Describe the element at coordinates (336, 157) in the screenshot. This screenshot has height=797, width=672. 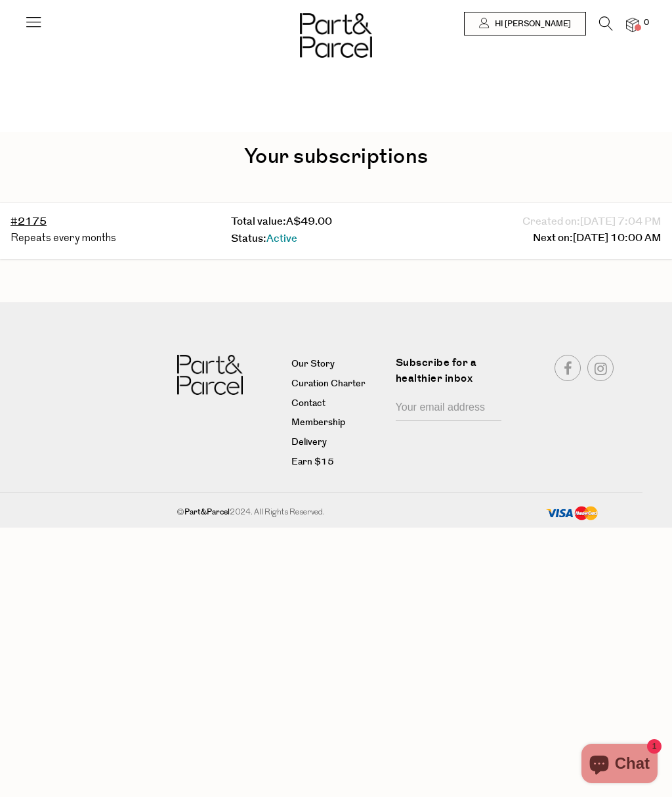
I see `h1: Your subscriptions` at that location.